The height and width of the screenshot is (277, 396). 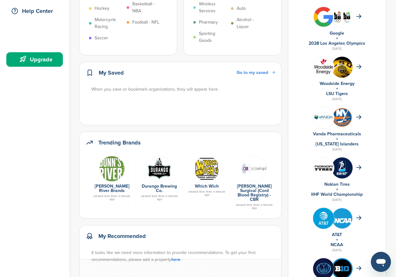 I want to click on img: Images (12), so click(x=254, y=168).